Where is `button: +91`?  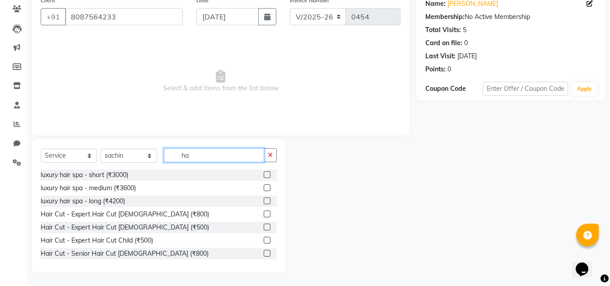 button: +91 is located at coordinates (53, 17).